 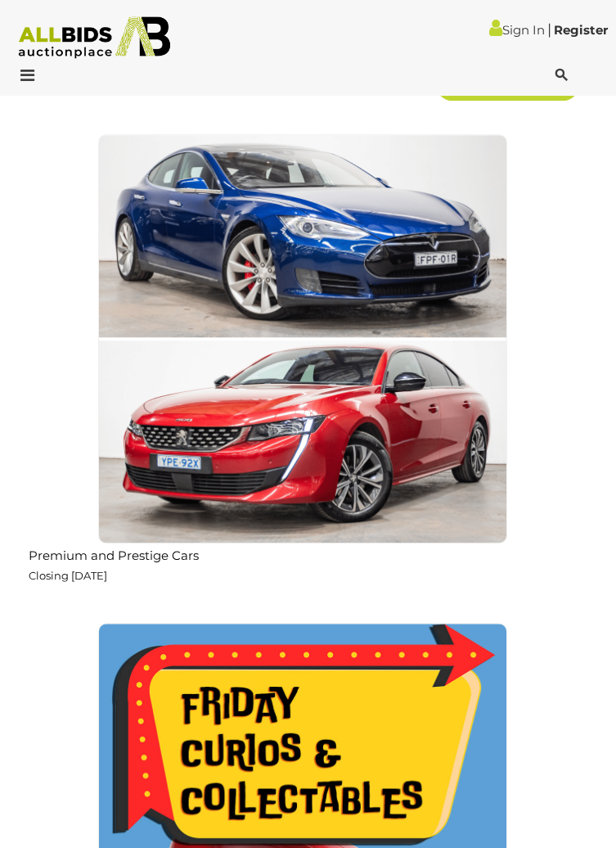 I want to click on a: Register, so click(x=581, y=29).